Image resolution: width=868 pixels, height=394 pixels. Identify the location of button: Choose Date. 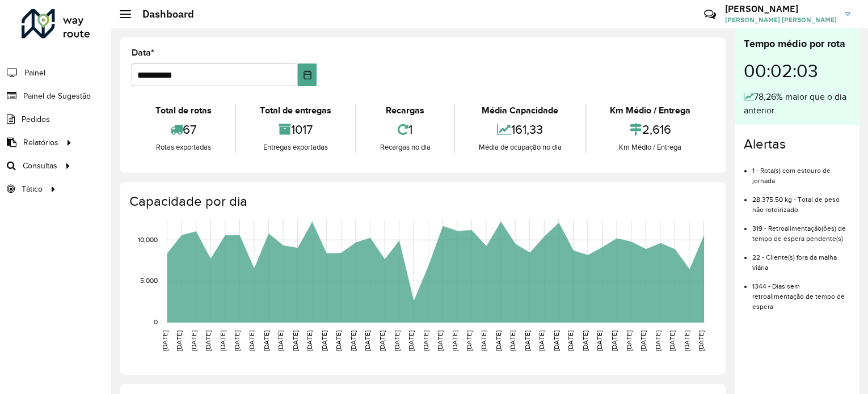
(307, 75).